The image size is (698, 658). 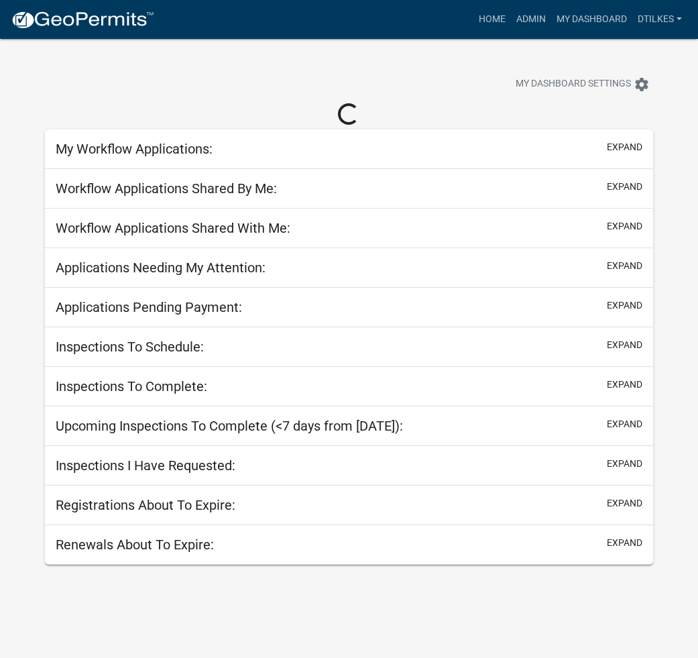 What do you see at coordinates (166, 189) in the screenshot?
I see `h5: Workflow Applications Shared By Me:` at bounding box center [166, 189].